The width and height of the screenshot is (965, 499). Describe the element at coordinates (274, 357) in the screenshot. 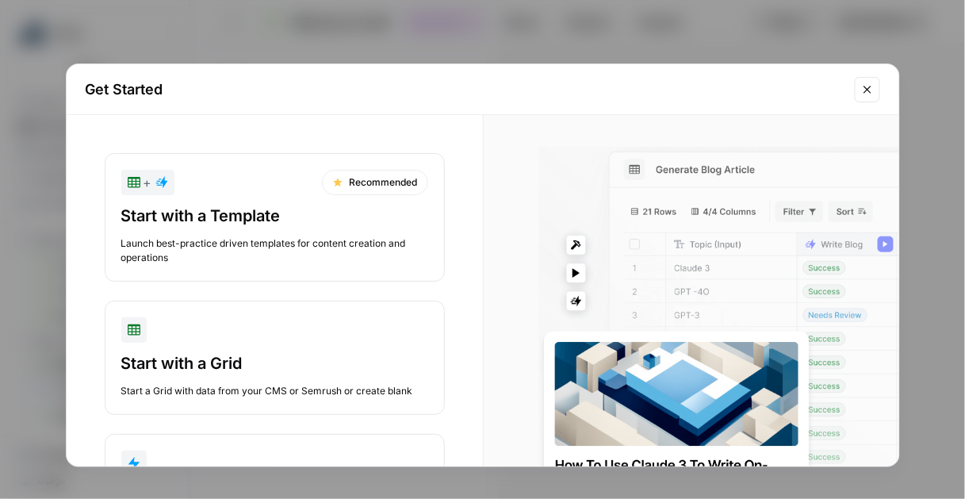

I see `button: Start with a GridStart a Grid with data from your CMS or Semrush or create blank` at that location.